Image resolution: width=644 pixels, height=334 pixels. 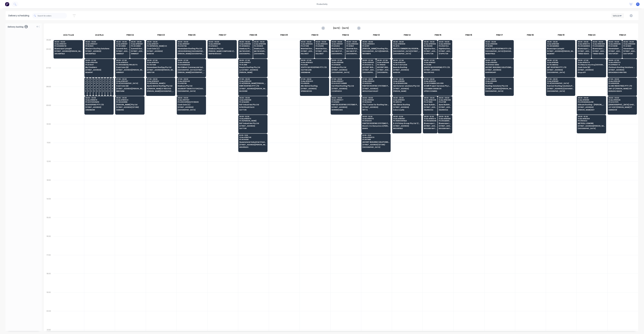 I want to click on span: PO # 2511, so click(x=314, y=65).